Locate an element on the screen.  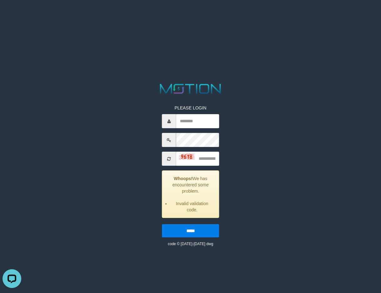
div: We has encountered some problem. is located at coordinates (191, 194).